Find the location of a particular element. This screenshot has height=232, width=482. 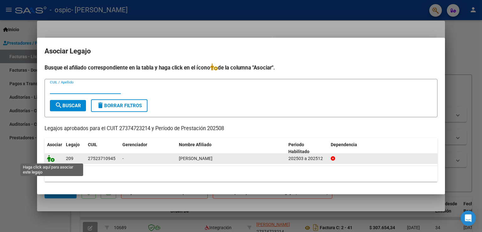

div: 202503 a 202512 is located at coordinates (307, 158).